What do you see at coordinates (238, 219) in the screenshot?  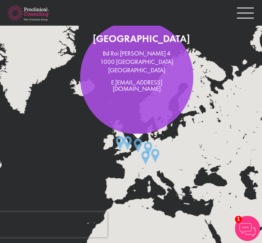 I see `span: 1` at bounding box center [238, 219].